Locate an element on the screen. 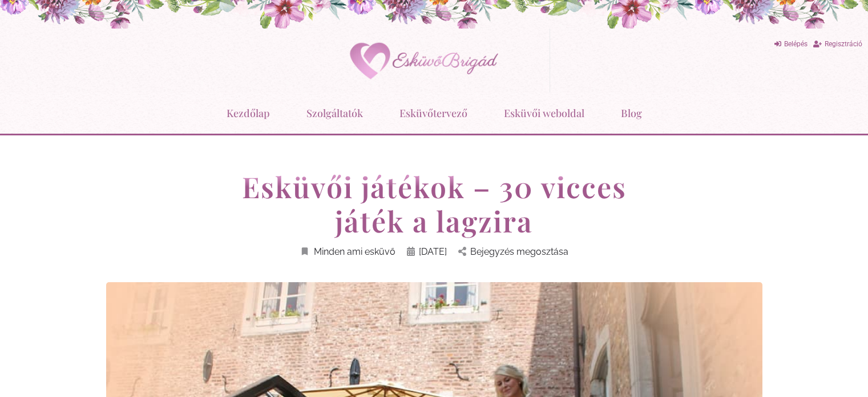 Image resolution: width=868 pixels, height=397 pixels. h1: Esküvői játékok – 30 vicces játék a lagzira is located at coordinates (434, 204).